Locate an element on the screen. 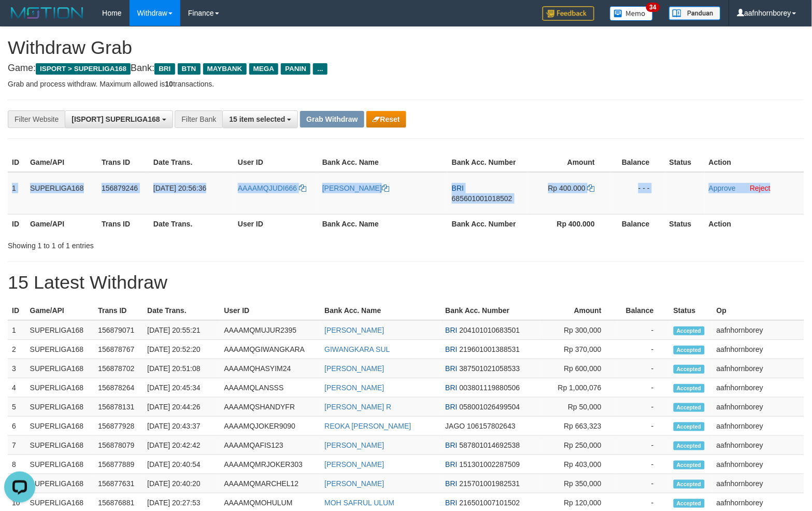 The image size is (812, 511). td: Rp 250,000 is located at coordinates (579, 445).